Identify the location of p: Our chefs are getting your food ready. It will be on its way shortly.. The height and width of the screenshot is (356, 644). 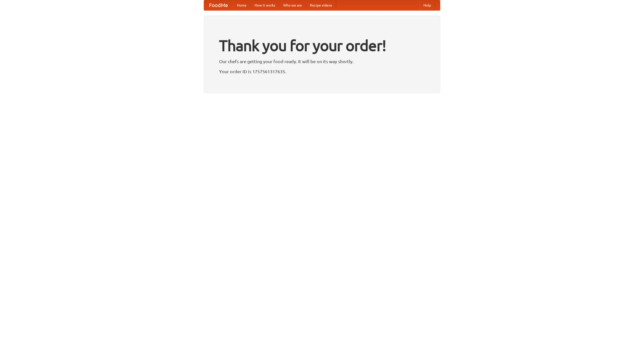
(322, 61).